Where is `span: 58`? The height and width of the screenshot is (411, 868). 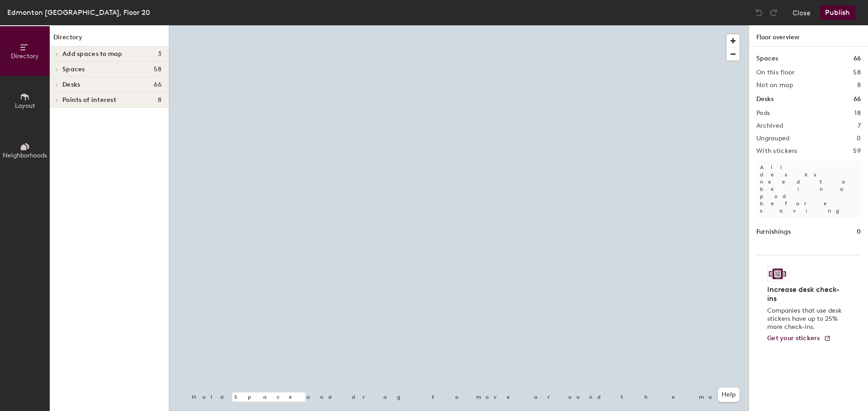 span: 58 is located at coordinates (157, 70).